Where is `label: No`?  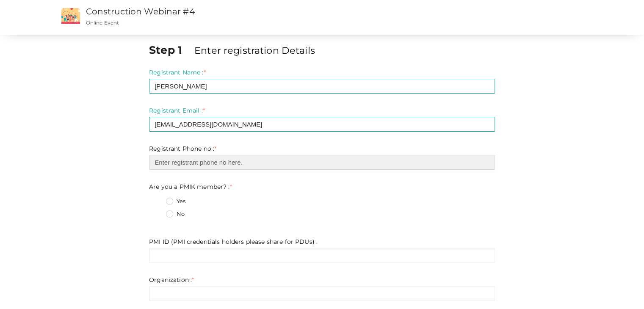 label: No is located at coordinates (176, 214).